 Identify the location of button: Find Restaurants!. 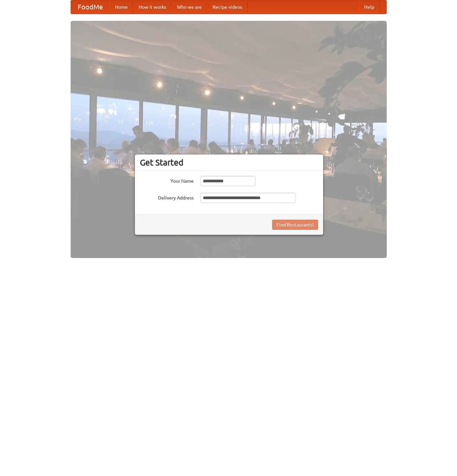
(295, 225).